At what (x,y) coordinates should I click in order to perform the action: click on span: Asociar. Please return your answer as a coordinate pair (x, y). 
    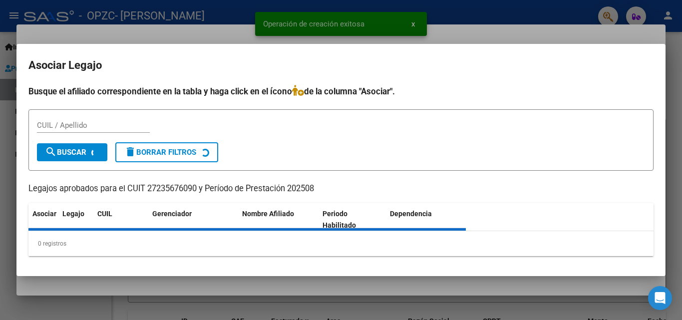
    Looking at the image, I should click on (44, 214).